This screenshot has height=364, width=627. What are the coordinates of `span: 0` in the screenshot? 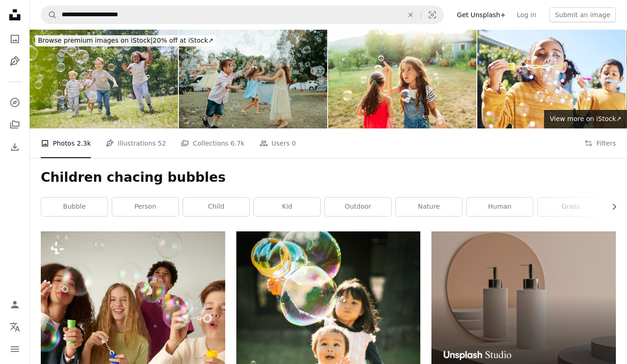 It's located at (293, 143).